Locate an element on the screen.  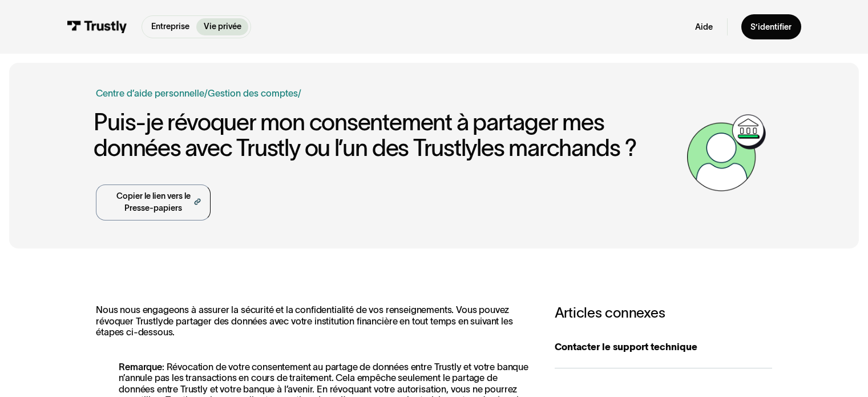
a: Copier le lien vers le Presse-papiers is located at coordinates (153, 202).